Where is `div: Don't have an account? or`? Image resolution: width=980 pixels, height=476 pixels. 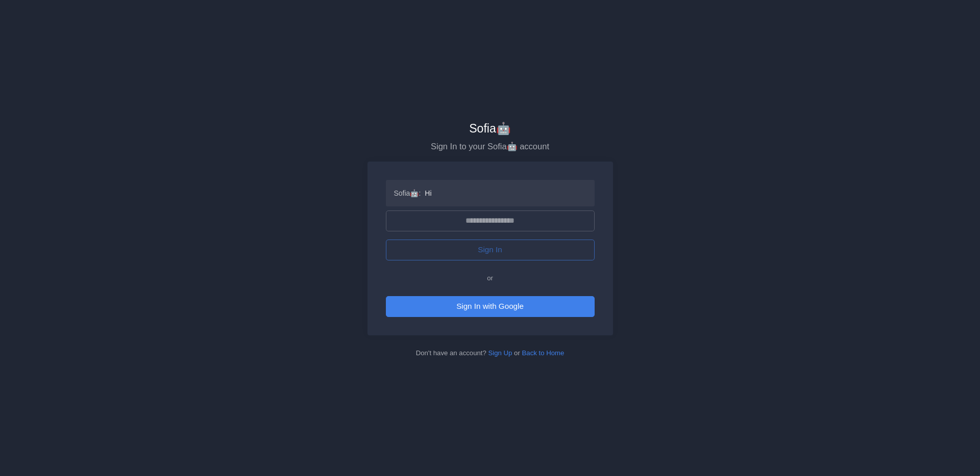
div: Don't have an account? or is located at coordinates (490, 353).